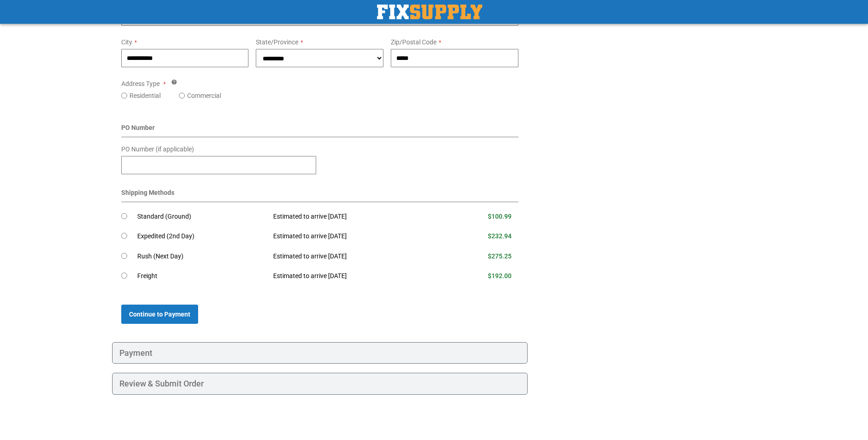  Describe the element at coordinates (202, 236) in the screenshot. I see `td: Expedited (2nd Day)` at that location.